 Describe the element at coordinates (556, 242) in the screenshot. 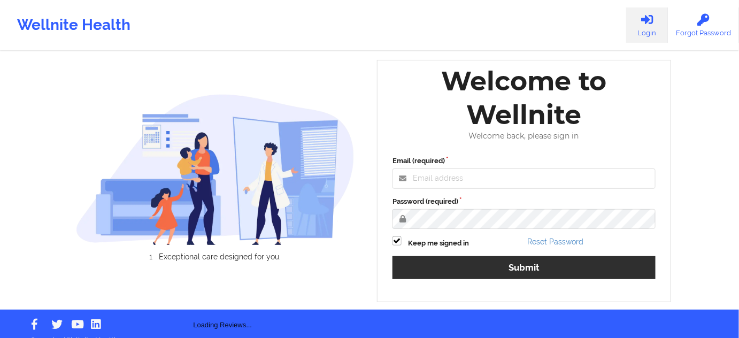

I see `a: Reset Password` at that location.